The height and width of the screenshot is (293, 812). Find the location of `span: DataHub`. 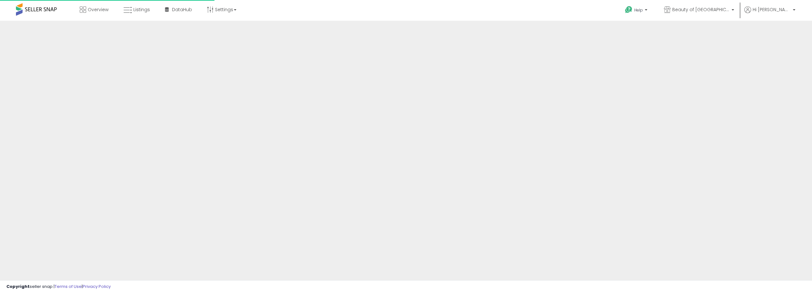

span: DataHub is located at coordinates (182, 10).